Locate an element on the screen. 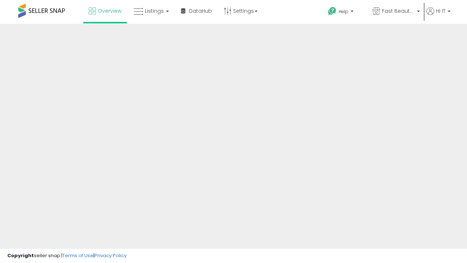 This screenshot has height=263, width=467. a: Hi IT is located at coordinates (438, 15).